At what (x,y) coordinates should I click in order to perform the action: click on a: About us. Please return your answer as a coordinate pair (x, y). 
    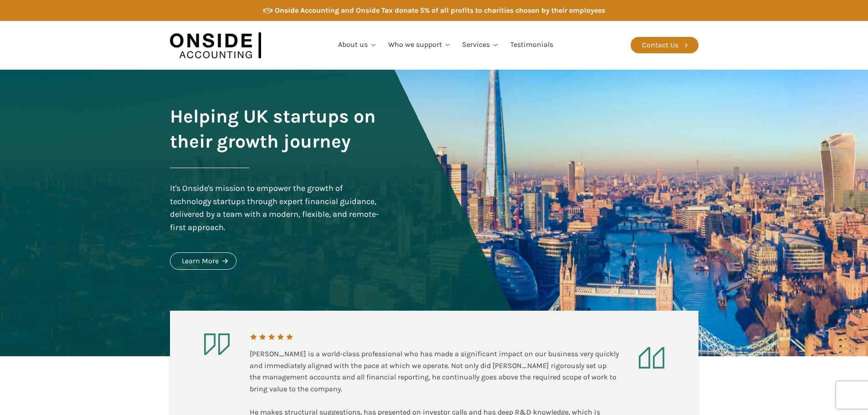
    Looking at the image, I should click on (358, 45).